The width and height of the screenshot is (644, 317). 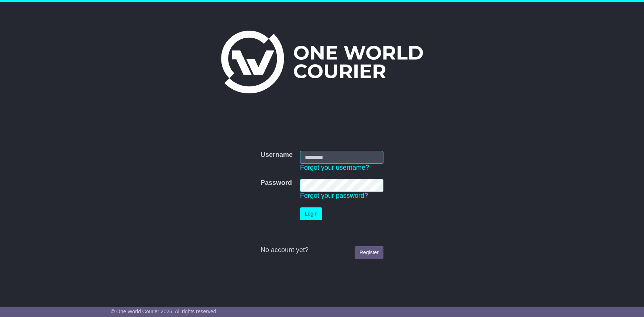 What do you see at coordinates (322, 250) in the screenshot?
I see `div: No account yet?` at bounding box center [322, 250].